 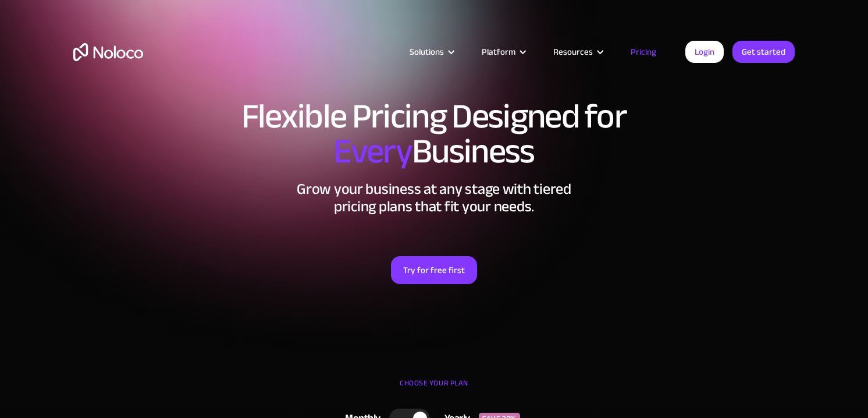 I want to click on a: home, so click(x=108, y=52).